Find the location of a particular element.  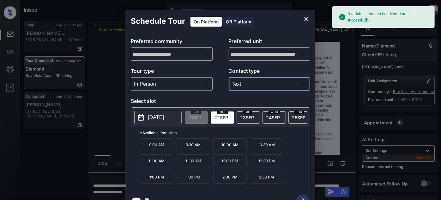

p: 2:00 PM is located at coordinates (230, 177).